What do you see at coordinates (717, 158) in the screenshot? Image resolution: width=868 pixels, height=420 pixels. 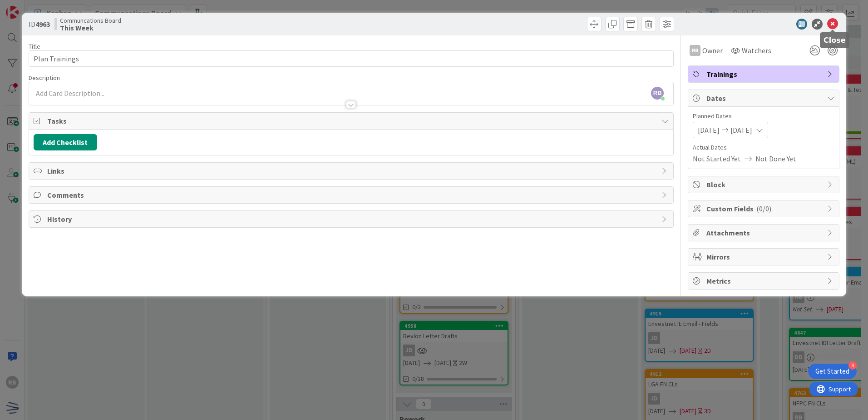 I see `span: Not Started Yet` at bounding box center [717, 158].